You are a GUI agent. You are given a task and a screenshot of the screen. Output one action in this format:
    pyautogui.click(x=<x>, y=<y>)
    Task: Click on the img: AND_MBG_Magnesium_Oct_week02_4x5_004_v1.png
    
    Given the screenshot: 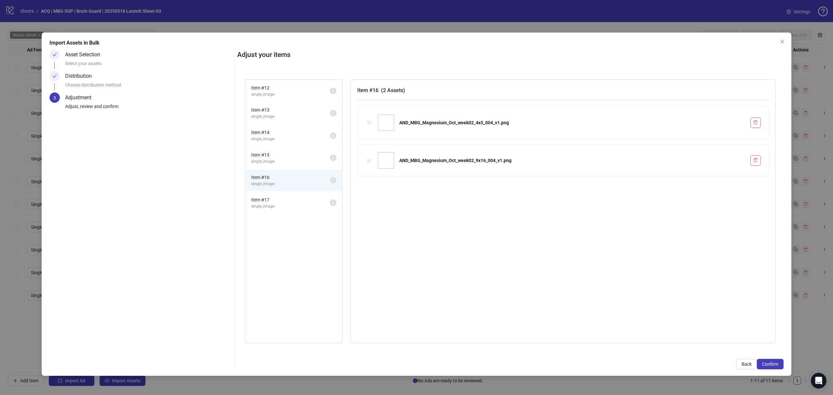 What is the action you would take?
    pyautogui.click(x=386, y=123)
    